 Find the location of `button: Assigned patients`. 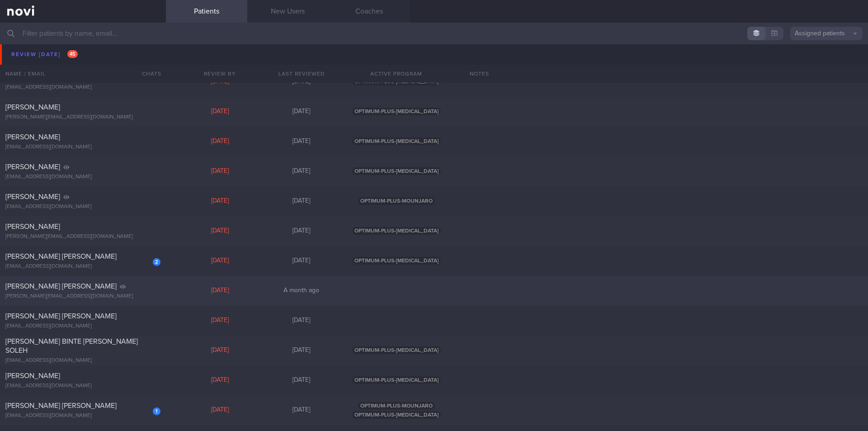

button: Assigned patients is located at coordinates (826, 34).